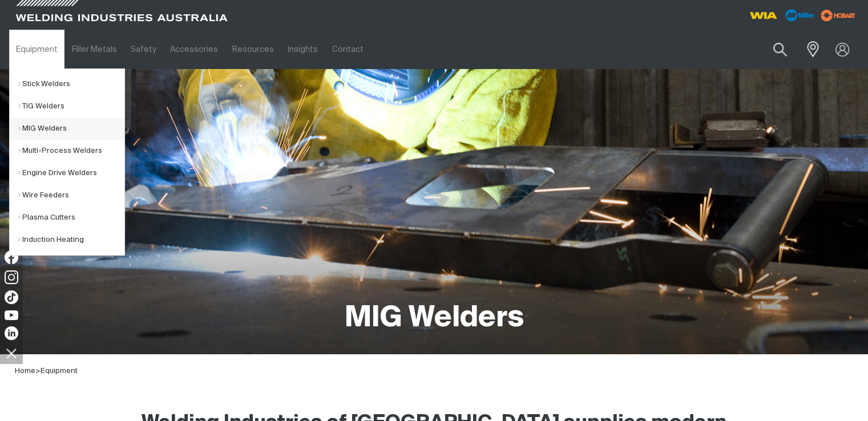 This screenshot has width=868, height=421. What do you see at coordinates (67, 162) in the screenshot?
I see `ul: Equipment Submenu` at bounding box center [67, 162].